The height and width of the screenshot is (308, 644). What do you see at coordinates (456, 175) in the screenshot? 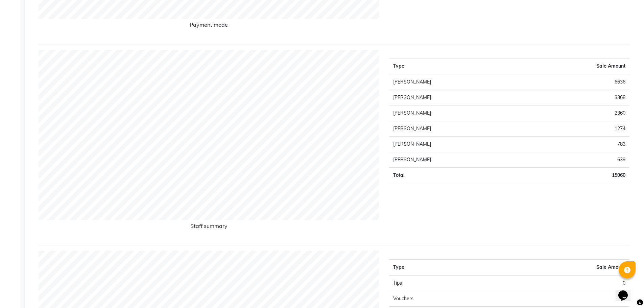
I see `td: Total` at bounding box center [456, 175].